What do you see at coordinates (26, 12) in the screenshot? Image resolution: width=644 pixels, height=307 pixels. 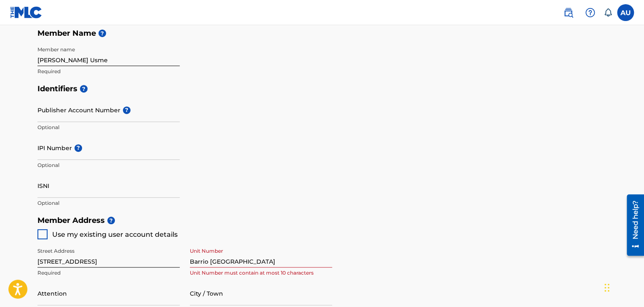 I see `img: MLC Logo` at bounding box center [26, 12].